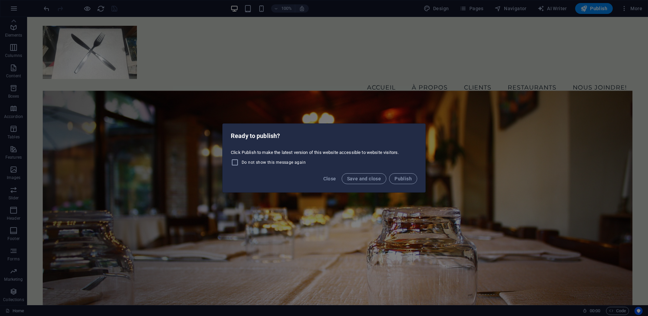  I want to click on div: Click Publish to make the latest version of this website accessible to website visitors., so click(324, 158).